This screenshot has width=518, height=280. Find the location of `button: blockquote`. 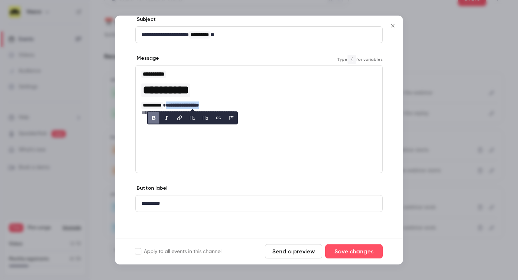

button: blockquote is located at coordinates (231, 118).